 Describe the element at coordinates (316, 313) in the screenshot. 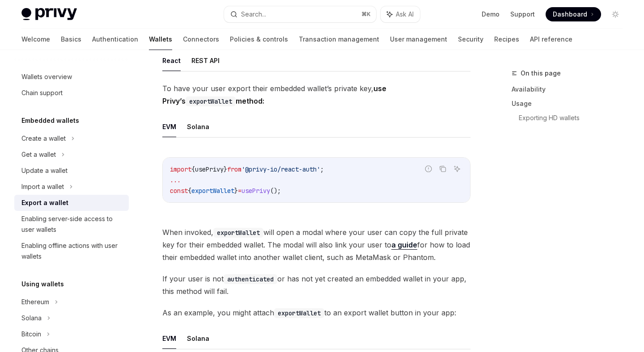

I see `span: As an example, you might attach to an export wallet button in your app:` at that location.